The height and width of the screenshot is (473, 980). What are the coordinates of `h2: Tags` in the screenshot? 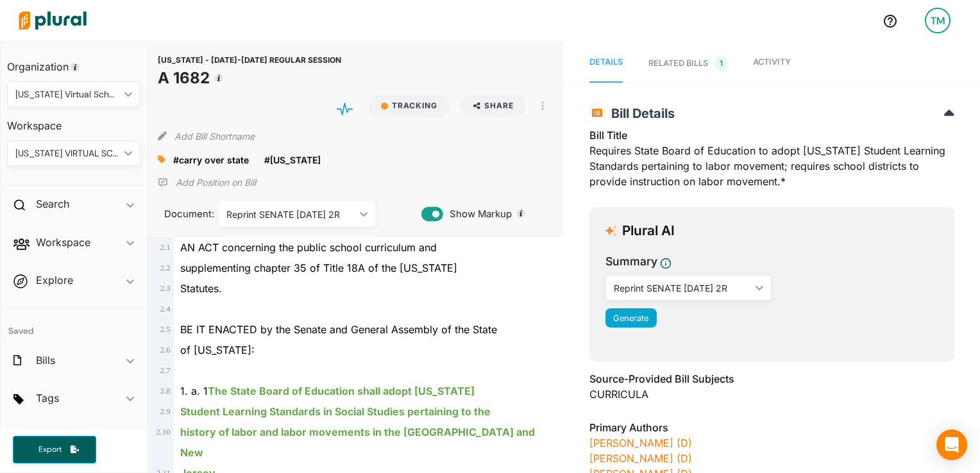 It's located at (47, 398).